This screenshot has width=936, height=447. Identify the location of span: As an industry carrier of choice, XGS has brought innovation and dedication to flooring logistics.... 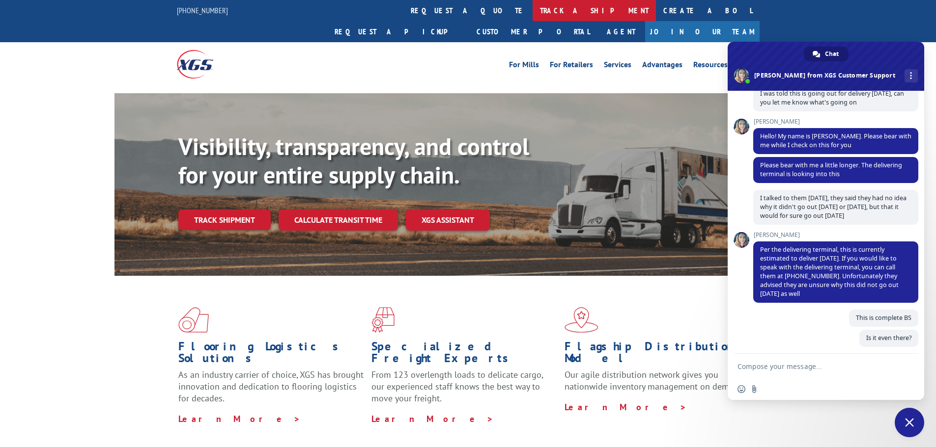
(271, 387).